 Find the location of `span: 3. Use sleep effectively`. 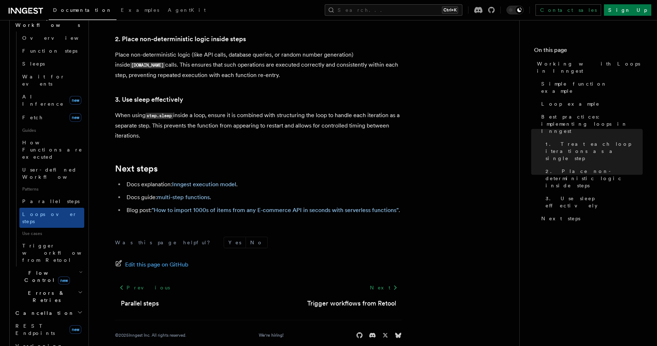

span: 3. Use sleep effectively is located at coordinates (594, 202).